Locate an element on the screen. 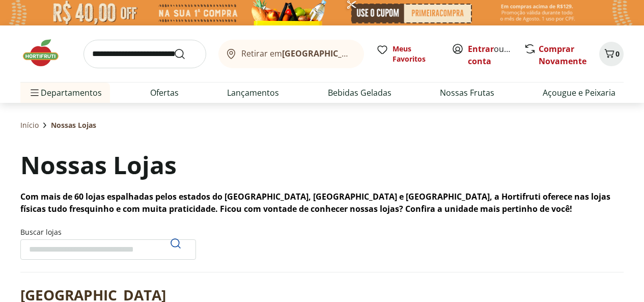  img: Hortifruti is located at coordinates (46, 53).